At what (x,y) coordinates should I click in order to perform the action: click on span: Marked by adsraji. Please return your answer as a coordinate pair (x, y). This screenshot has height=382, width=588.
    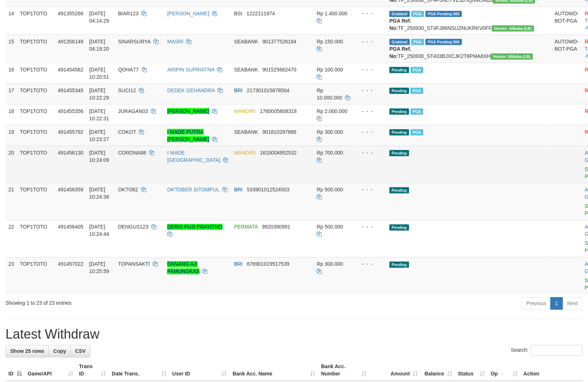
    Looking at the image, I should click on (417, 70).